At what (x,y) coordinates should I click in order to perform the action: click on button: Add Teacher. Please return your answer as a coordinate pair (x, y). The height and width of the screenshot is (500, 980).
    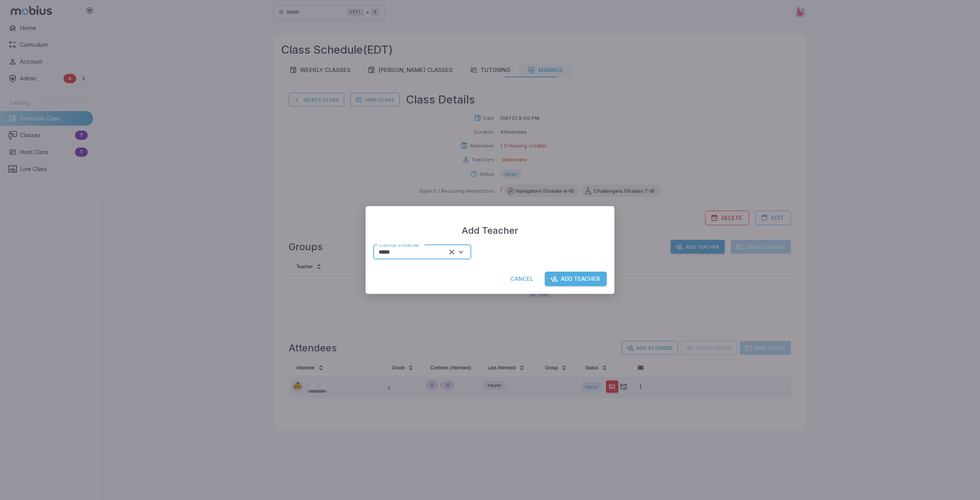
    Looking at the image, I should click on (576, 279).